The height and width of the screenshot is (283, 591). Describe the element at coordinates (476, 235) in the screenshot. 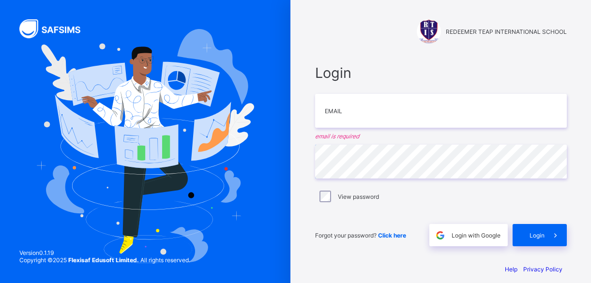

I see `span: Login with Google` at that location.